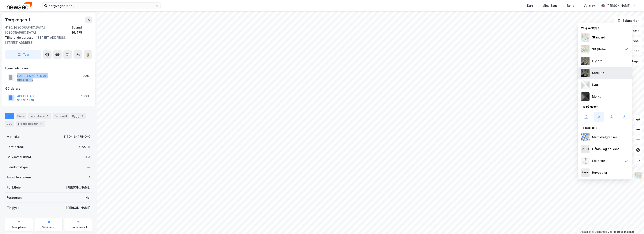 The width and height of the screenshot is (644, 234). Describe the element at coordinates (39, 116) in the screenshot. I see `div: Leietakere` at that location.